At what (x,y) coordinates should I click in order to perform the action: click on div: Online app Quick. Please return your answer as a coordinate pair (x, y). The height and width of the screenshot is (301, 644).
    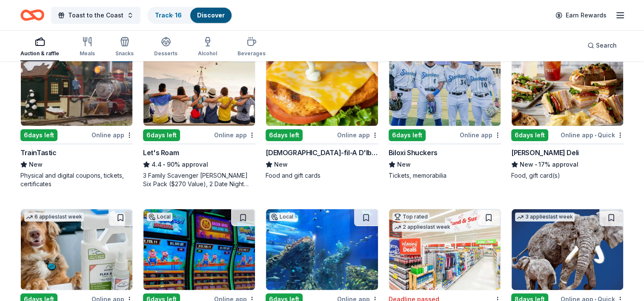
    Looking at the image, I should click on (592, 135).